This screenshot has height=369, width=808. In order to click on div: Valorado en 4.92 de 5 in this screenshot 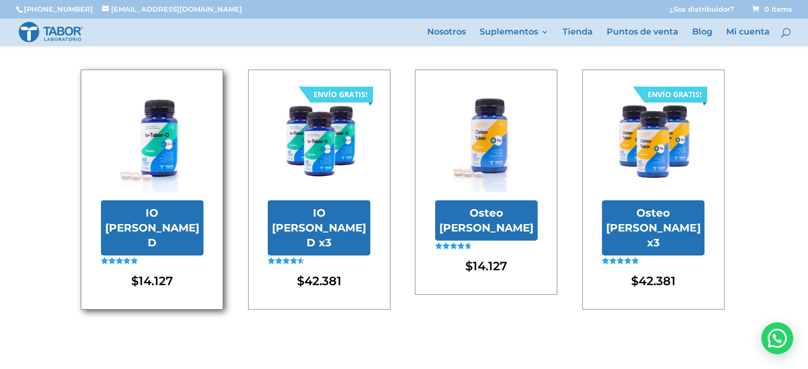, I will do `click(119, 261)`.